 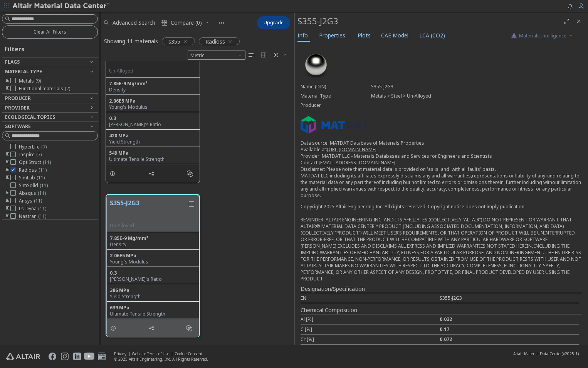 I want to click on div: S355-J2G3, so click(x=429, y=21).